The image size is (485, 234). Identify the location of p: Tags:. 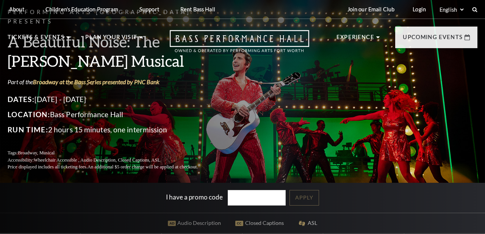
(112, 153).